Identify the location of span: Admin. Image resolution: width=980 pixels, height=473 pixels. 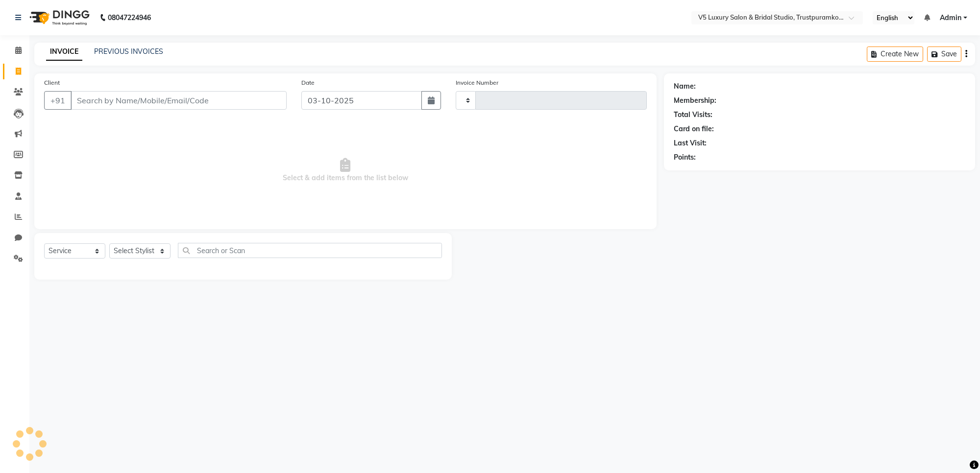
(950, 18).